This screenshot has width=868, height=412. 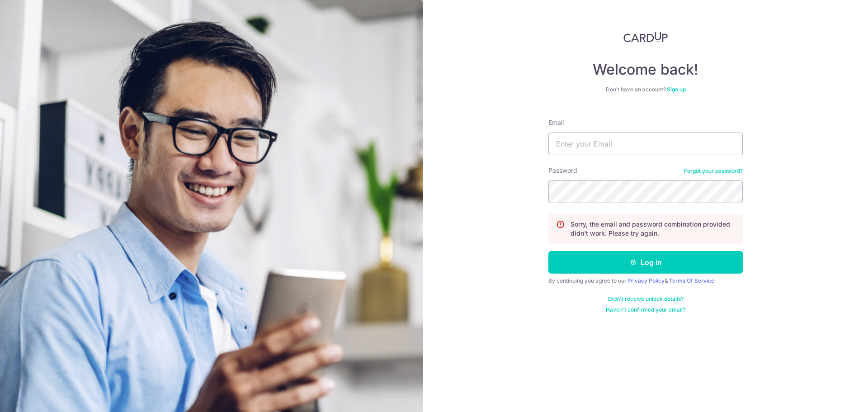 I want to click on button: Log in, so click(x=646, y=263).